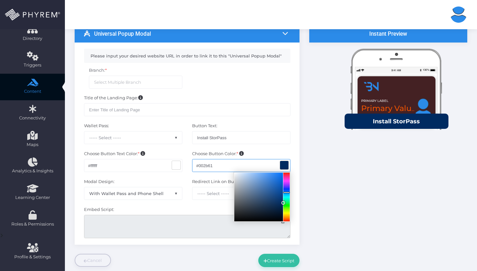 Image resolution: width=477 pixels, height=271 pixels. I want to click on label: Wallet Pass:, so click(96, 126).